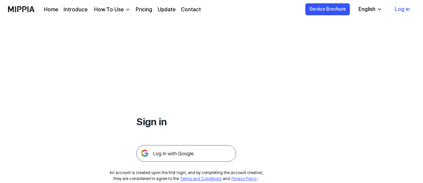 The width and height of the screenshot is (423, 183). What do you see at coordinates (144, 10) in the screenshot?
I see `a: Pricing` at bounding box center [144, 10].